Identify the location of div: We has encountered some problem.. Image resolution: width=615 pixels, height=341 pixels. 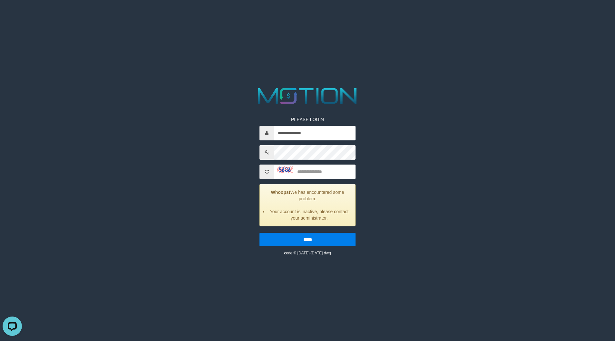
(307, 205).